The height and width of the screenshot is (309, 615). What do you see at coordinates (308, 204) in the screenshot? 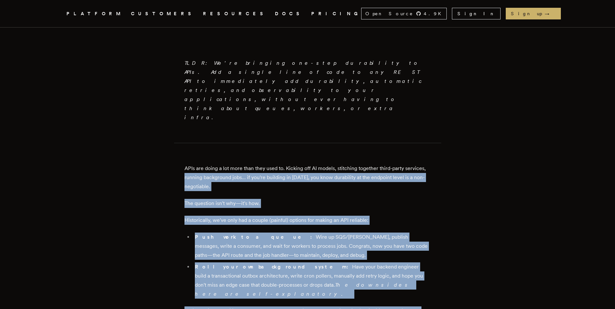
I see `p: The question isn't why—it's how.` at bounding box center [308, 204].